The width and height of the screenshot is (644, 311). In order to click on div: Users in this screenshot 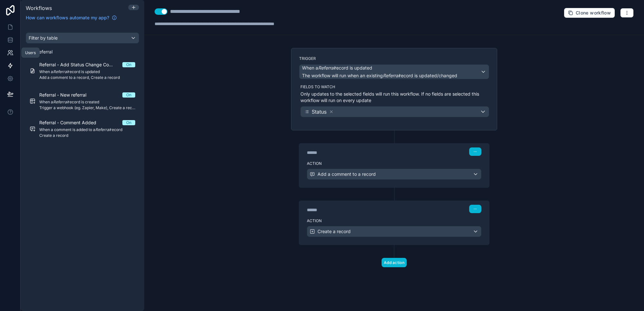, I will do `click(30, 52)`.